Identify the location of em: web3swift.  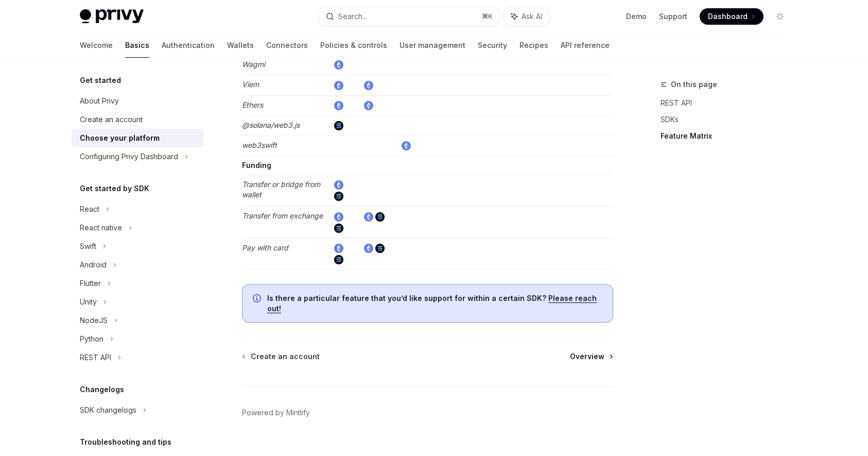
(259, 144).